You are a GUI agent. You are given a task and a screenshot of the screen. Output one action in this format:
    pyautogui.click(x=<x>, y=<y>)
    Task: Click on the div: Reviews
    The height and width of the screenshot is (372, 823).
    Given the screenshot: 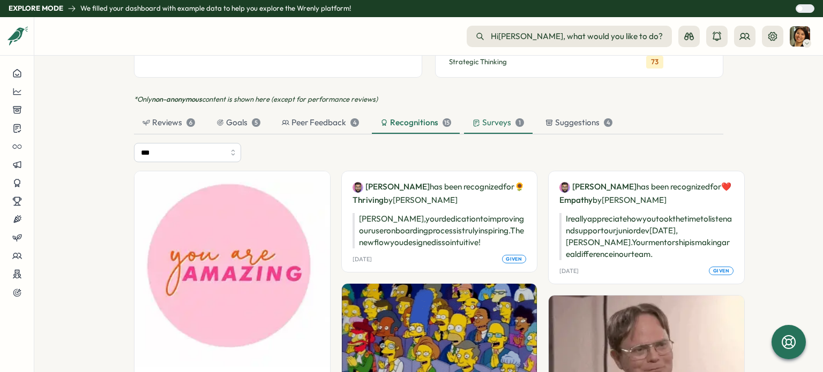 What is the action you would take?
    pyautogui.click(x=169, y=123)
    